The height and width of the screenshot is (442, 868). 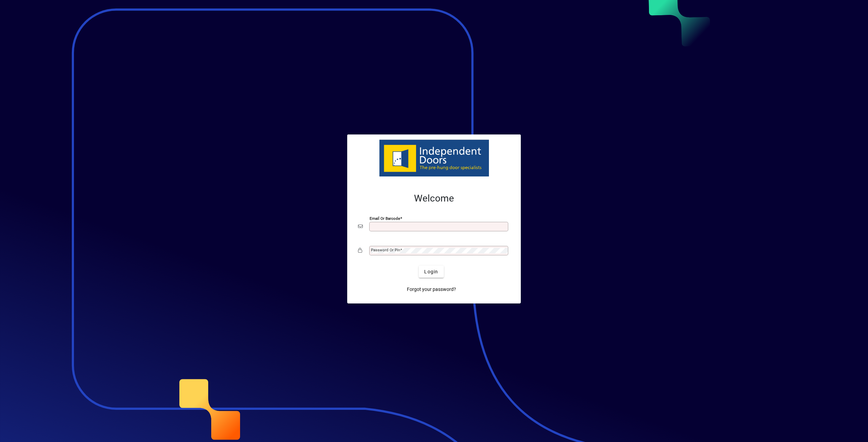 I want to click on span: Forgot your password?, so click(x=431, y=289).